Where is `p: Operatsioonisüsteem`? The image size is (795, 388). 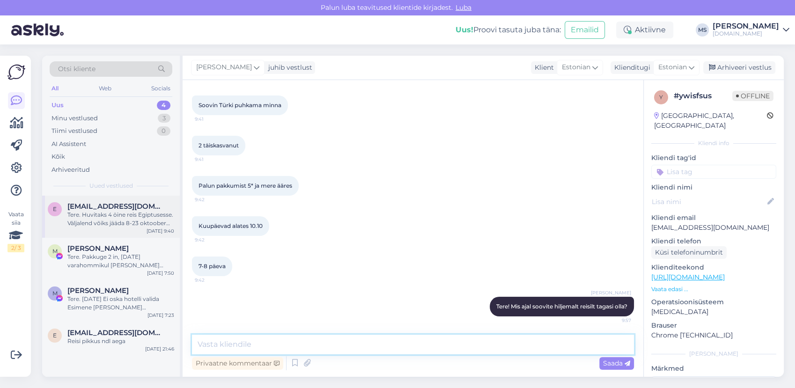
p: Operatsioonisüsteem is located at coordinates (714, 302).